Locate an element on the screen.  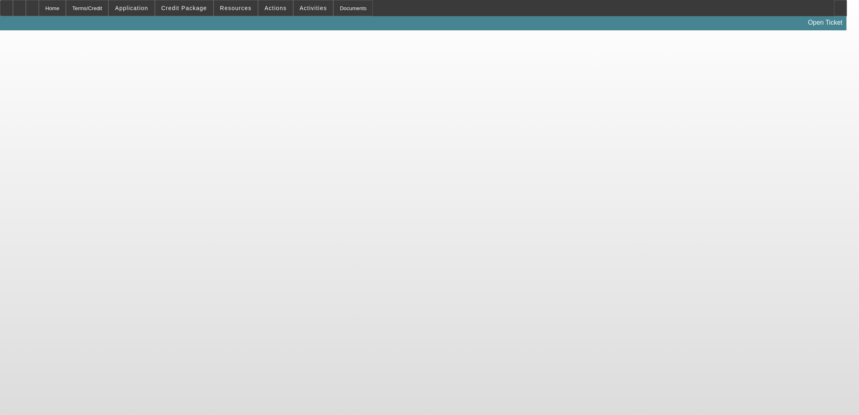
button: Actions is located at coordinates (275, 8).